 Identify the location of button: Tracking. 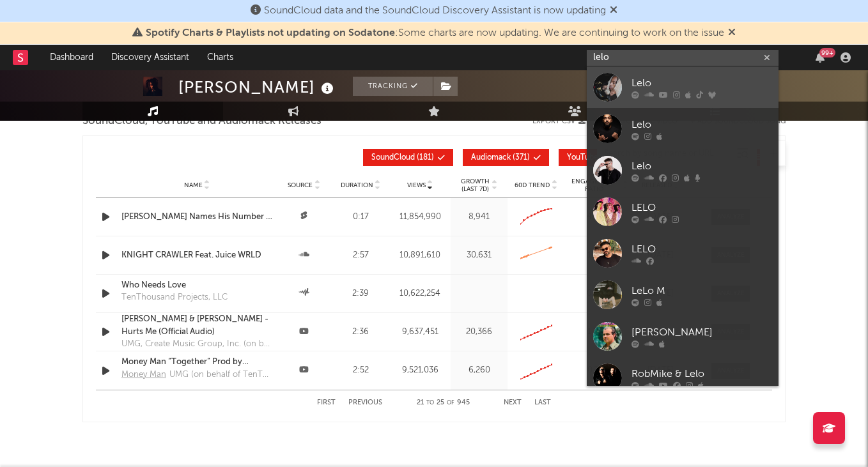
(392, 86).